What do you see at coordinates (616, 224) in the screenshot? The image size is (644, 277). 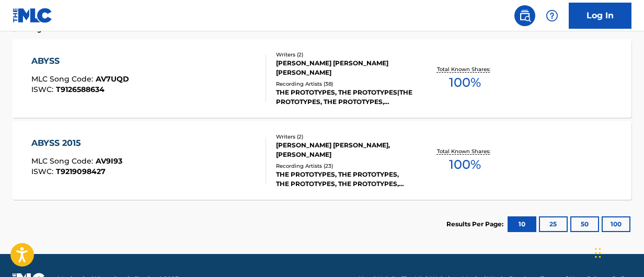 I see `button: 100` at bounding box center [616, 224].